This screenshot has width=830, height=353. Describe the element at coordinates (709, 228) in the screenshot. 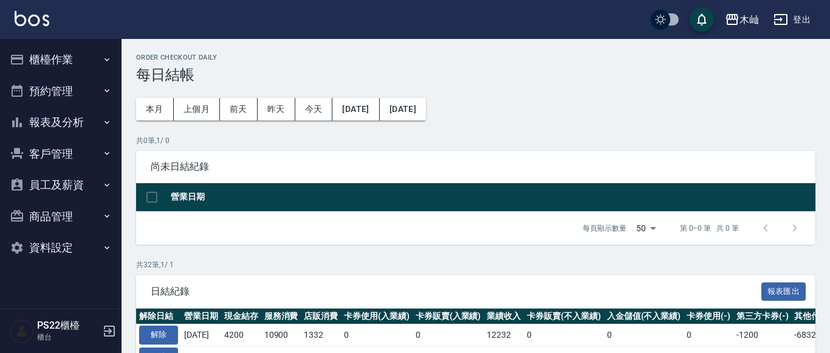

I see `p: 第 0–0 筆 共 0 筆` at that location.